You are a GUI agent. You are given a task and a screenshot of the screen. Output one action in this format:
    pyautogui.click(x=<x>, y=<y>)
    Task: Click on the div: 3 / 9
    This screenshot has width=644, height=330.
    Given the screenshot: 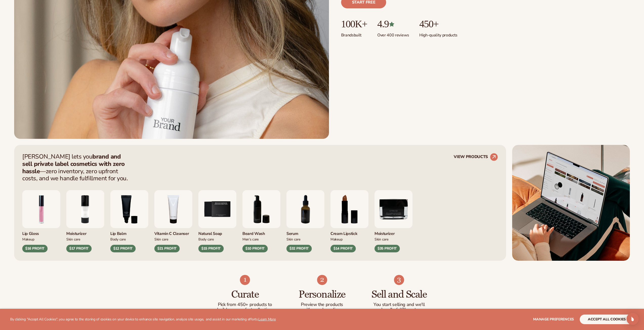 What is the action you would take?
    pyautogui.click(x=130, y=222)
    